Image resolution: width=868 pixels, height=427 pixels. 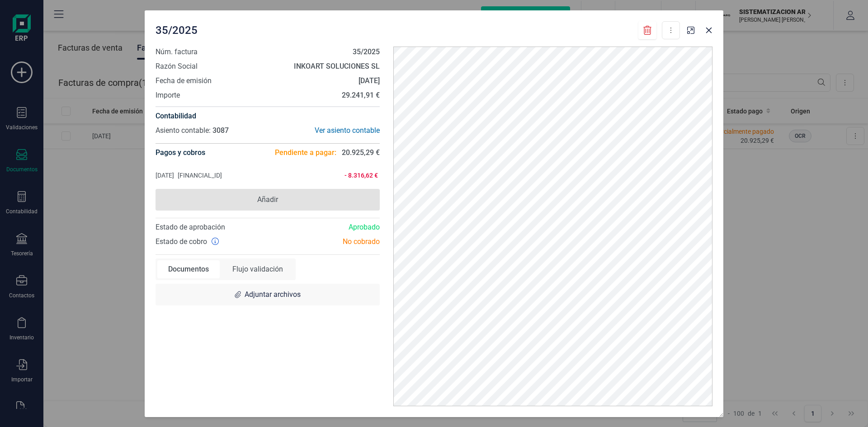 I want to click on span: - 8.316,62 €, so click(x=355, y=176).